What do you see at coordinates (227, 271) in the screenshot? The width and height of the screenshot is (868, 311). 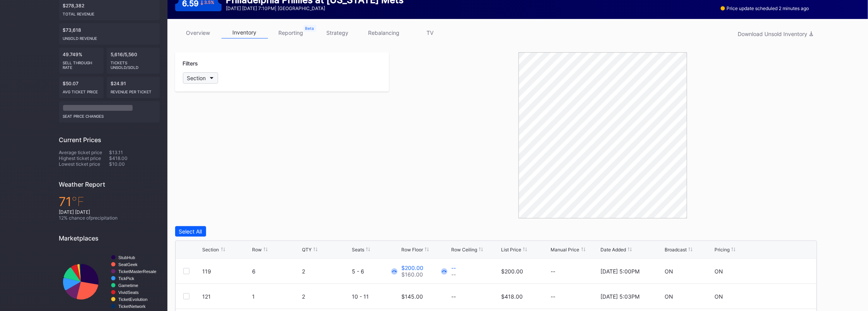 I see `div: 119` at bounding box center [227, 271].